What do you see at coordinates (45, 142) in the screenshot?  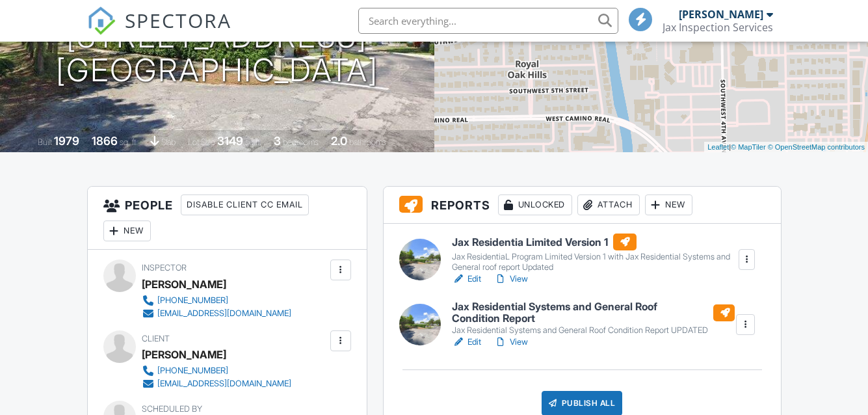 I see `span: Built` at bounding box center [45, 142].